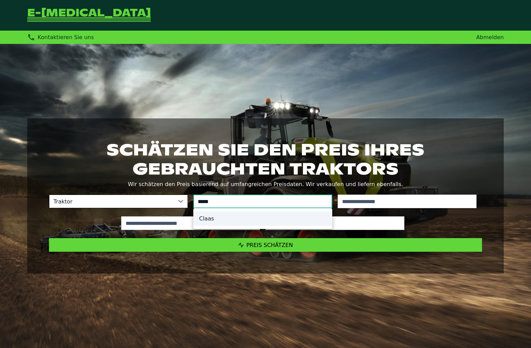 This screenshot has width=531, height=348. I want to click on li: Claas, so click(263, 219).